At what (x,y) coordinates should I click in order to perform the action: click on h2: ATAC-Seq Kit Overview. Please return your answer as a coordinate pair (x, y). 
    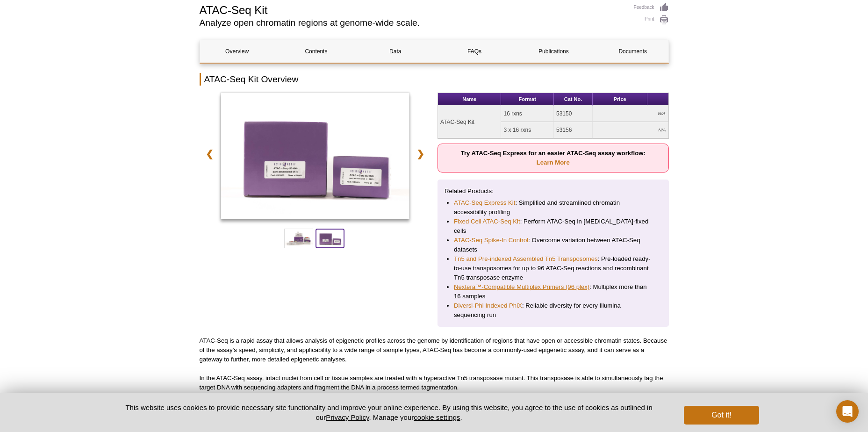
    Looking at the image, I should click on (434, 79).